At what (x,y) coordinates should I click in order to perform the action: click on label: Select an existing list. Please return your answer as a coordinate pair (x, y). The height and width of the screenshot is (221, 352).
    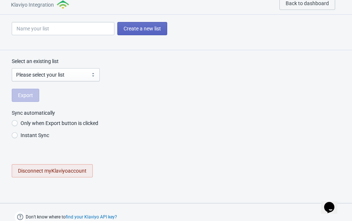
    Looking at the image, I should click on (35, 61).